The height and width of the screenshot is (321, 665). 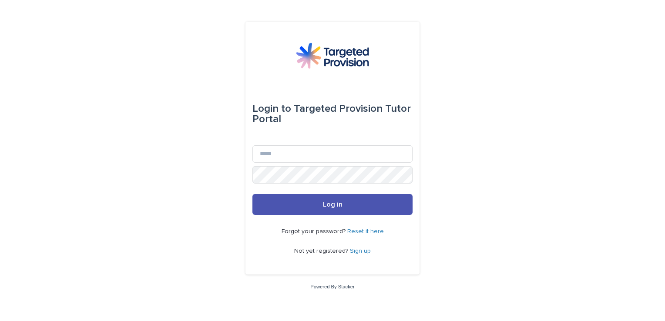 What do you see at coordinates (332, 114) in the screenshot?
I see `div: Targeted Provision Tutor Portal` at bounding box center [332, 114].